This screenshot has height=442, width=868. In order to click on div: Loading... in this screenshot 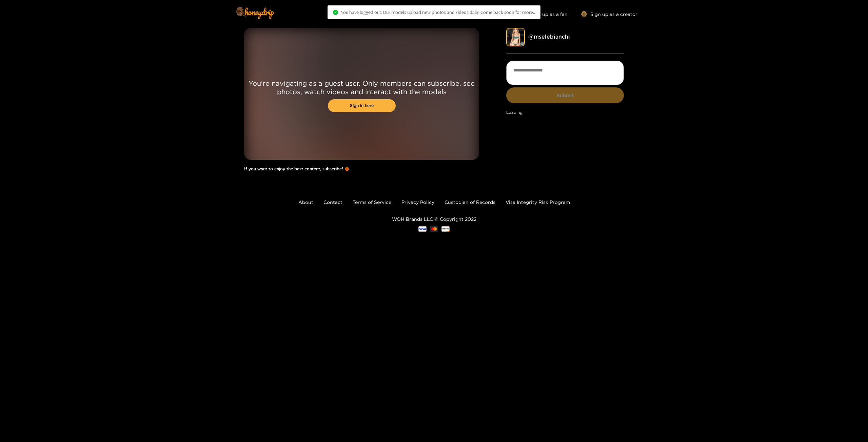, I will do `click(565, 113)`.